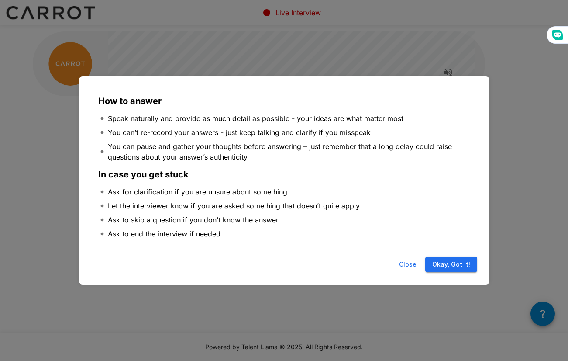 The height and width of the screenshot is (361, 568). I want to click on button: Close, so click(408, 264).